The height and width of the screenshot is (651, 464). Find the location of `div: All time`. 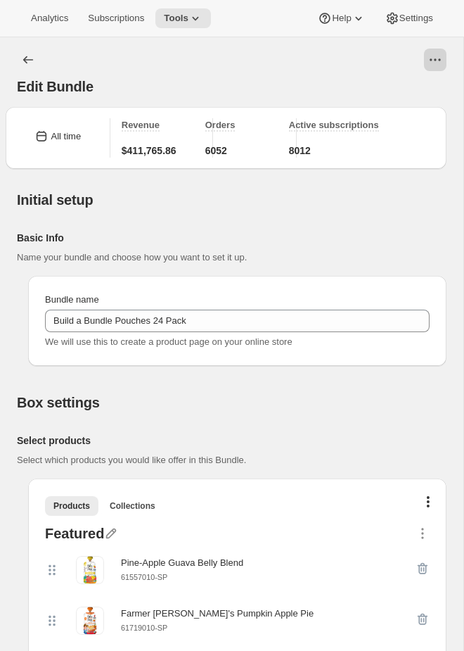

div: All time is located at coordinates (66, 136).